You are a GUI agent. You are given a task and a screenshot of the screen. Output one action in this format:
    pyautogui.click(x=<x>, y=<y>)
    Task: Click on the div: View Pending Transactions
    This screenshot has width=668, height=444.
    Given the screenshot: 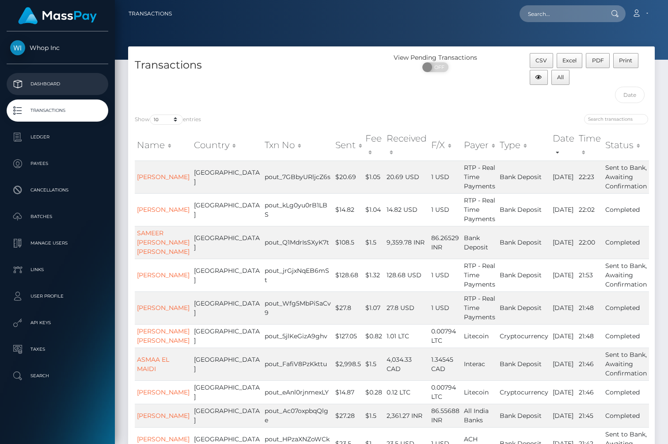 What is the action you would take?
    pyautogui.click(x=435, y=57)
    